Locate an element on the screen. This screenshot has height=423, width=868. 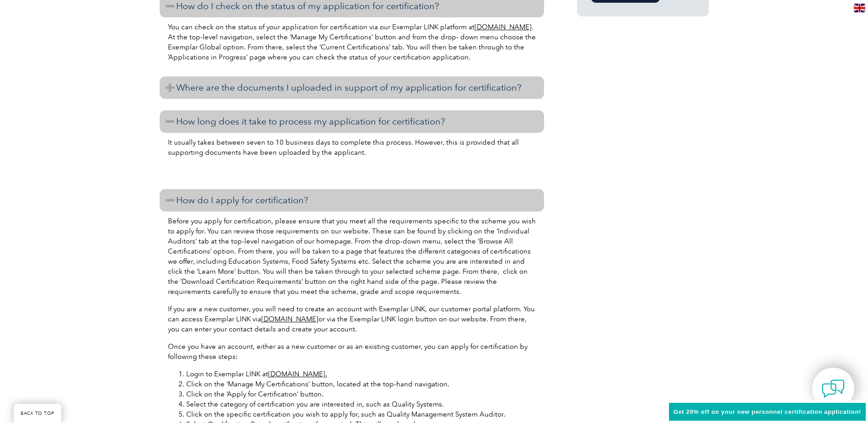
p: Before you apply for certification, please ensure that you meet all the requirements specific to ... is located at coordinates (352, 256).